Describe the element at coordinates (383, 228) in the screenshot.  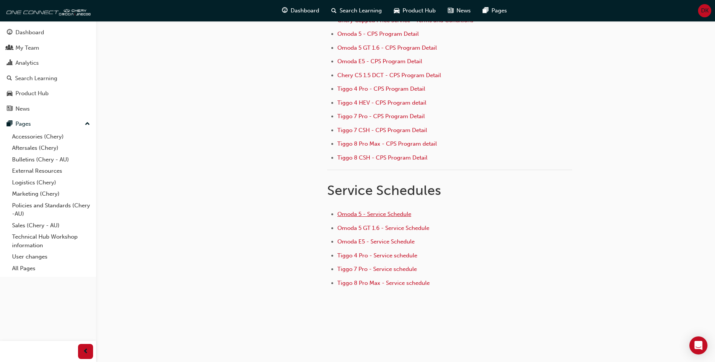
I see `span: Omoda 5 GT 1.6 - Service Schedule` at that location.